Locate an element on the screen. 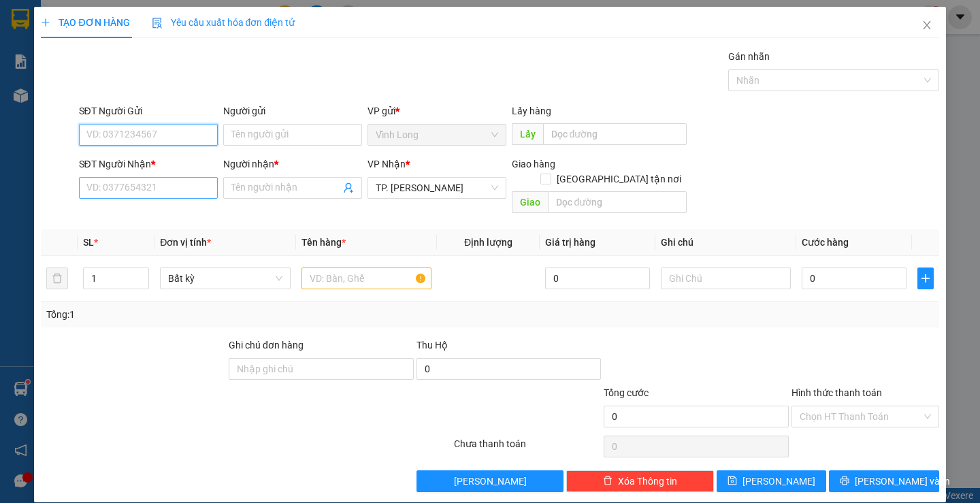  div: Người gửi is located at coordinates (293, 111).